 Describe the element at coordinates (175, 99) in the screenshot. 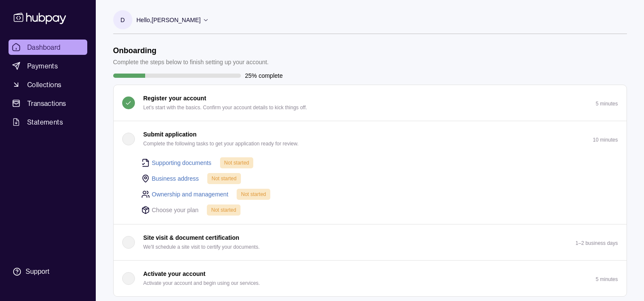

I see `p: Register your account` at that location.